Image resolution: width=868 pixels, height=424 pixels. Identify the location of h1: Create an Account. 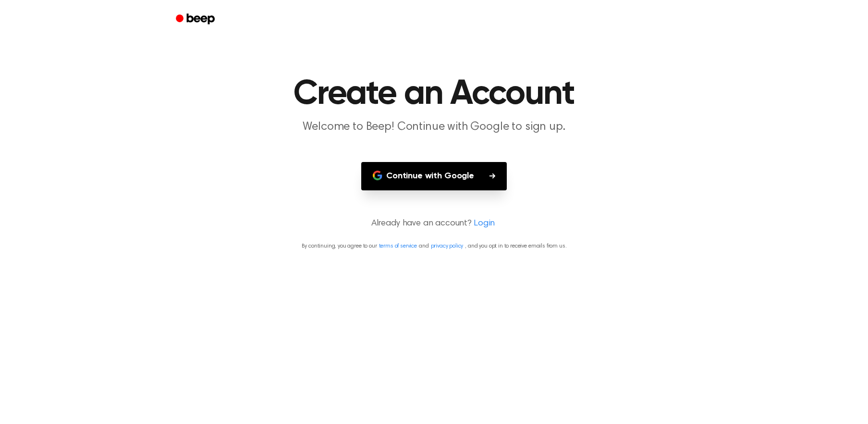
(434, 94).